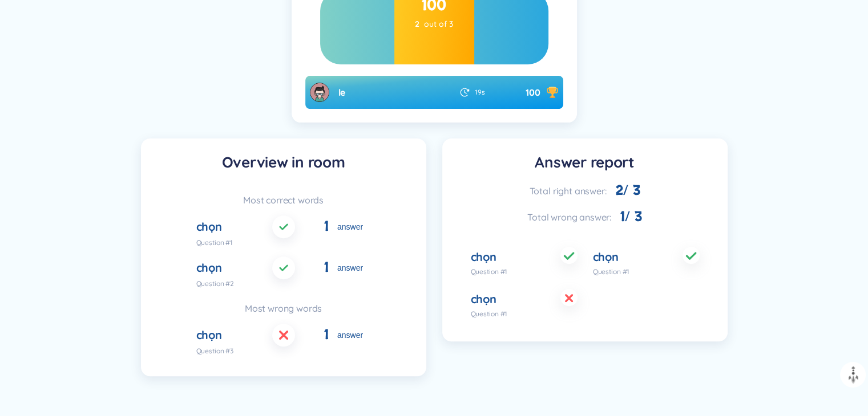 The image size is (868, 416). What do you see at coordinates (284, 308) in the screenshot?
I see `h6: Most wrong words` at bounding box center [284, 308].